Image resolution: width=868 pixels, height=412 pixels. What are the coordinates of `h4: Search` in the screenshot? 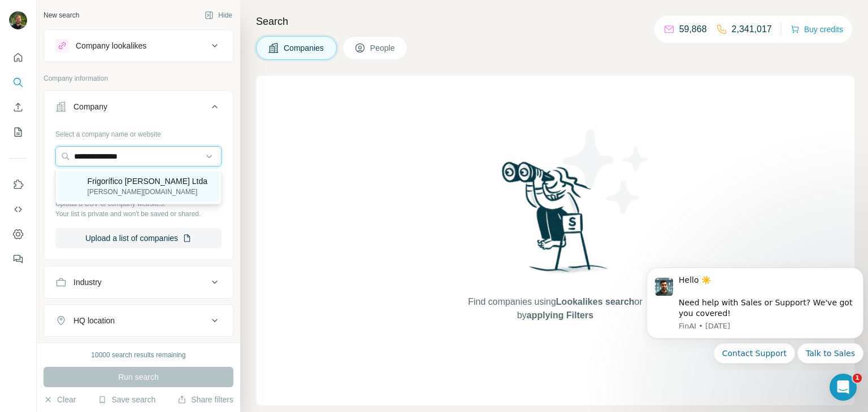 It's located at (555, 21).